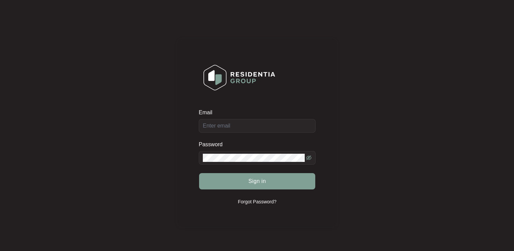  What do you see at coordinates (254, 158) in the screenshot?
I see `input: Password` at bounding box center [254, 158].